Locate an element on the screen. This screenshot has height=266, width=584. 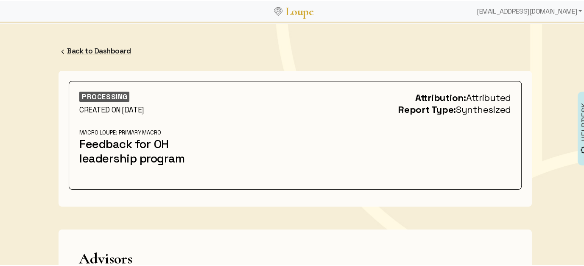
span: Synthesized is located at coordinates (484, 108).